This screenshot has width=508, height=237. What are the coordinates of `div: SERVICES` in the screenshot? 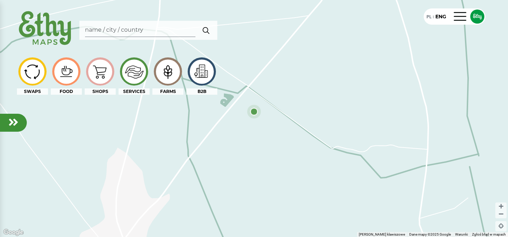 It's located at (134, 92).